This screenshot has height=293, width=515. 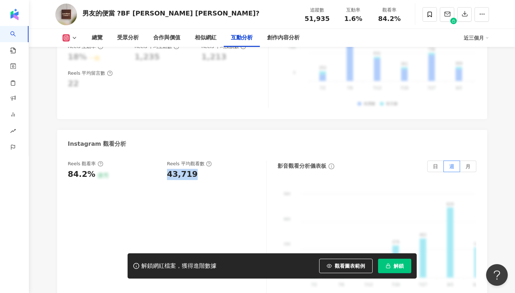 What do you see at coordinates (476, 38) in the screenshot?
I see `div: 近三個月` at bounding box center [476, 38].